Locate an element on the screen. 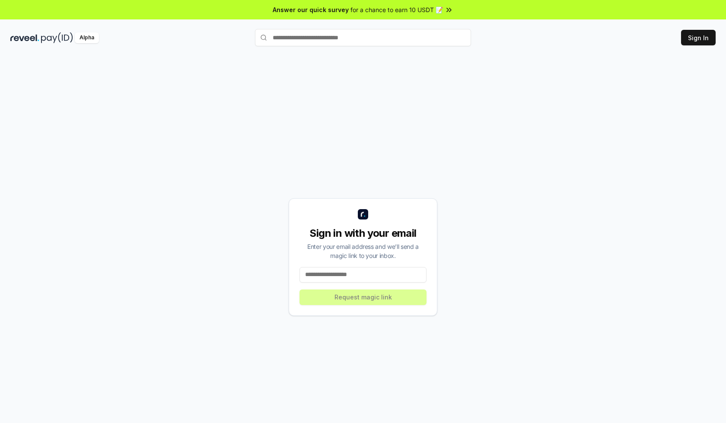 The image size is (726, 423). div: Alpha is located at coordinates (87, 38).